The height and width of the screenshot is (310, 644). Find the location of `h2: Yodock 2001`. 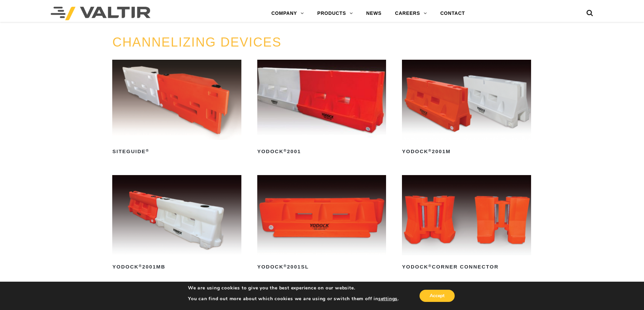

h2: Yodock 2001 is located at coordinates (322, 152).